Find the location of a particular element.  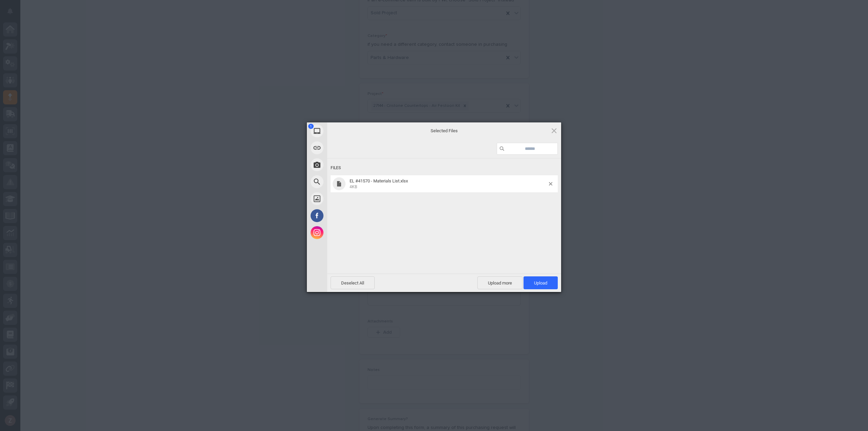

div: Link (URL) is located at coordinates (348, 148).